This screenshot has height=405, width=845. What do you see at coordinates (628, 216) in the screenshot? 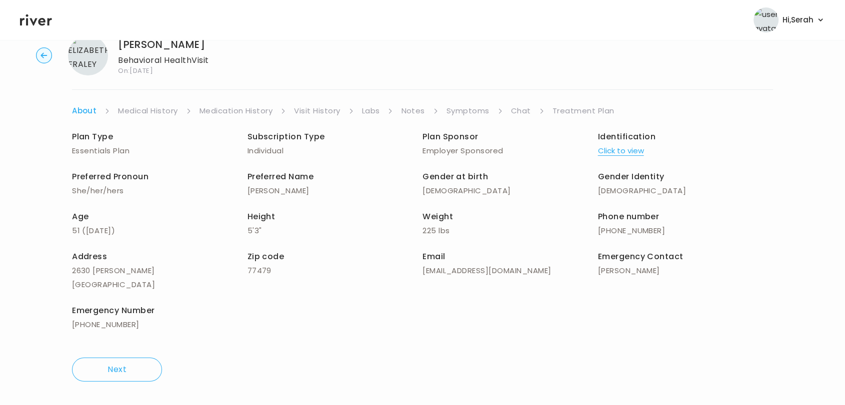
I see `span: Phone number` at bounding box center [628, 216].